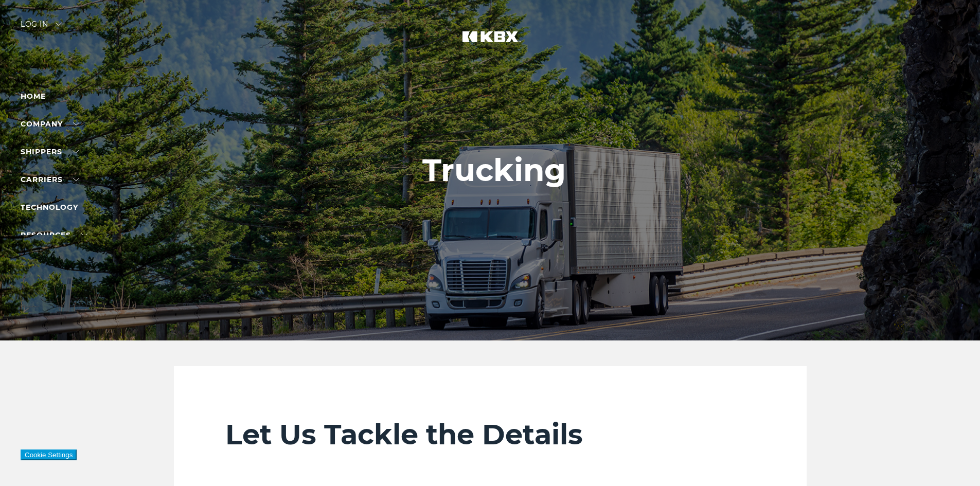  I want to click on a: Carriers, so click(50, 180).